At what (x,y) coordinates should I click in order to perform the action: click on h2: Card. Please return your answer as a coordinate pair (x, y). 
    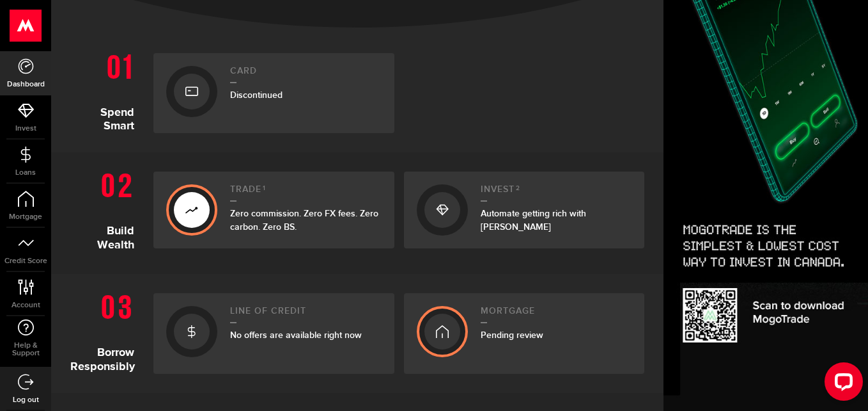
    Looking at the image, I should click on (305, 74).